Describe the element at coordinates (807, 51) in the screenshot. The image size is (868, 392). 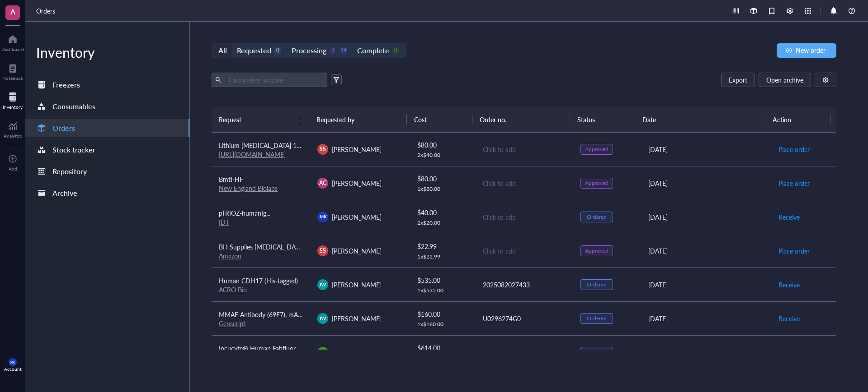
I see `button: New order` at that location.